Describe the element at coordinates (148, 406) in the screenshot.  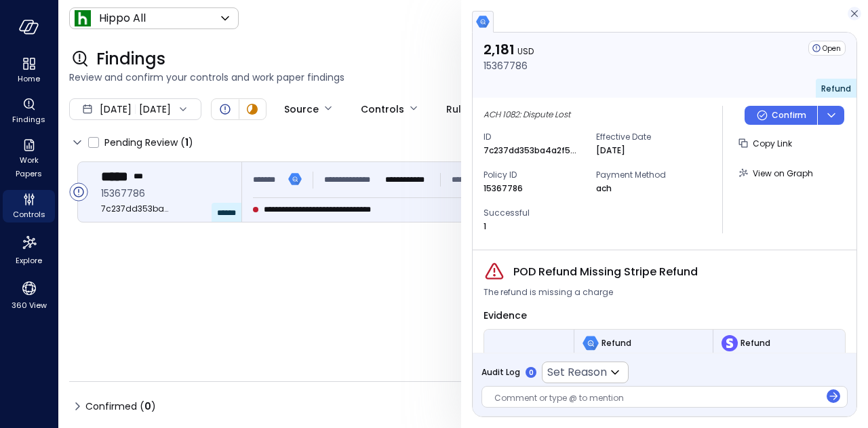
I see `span: 0` at that location.